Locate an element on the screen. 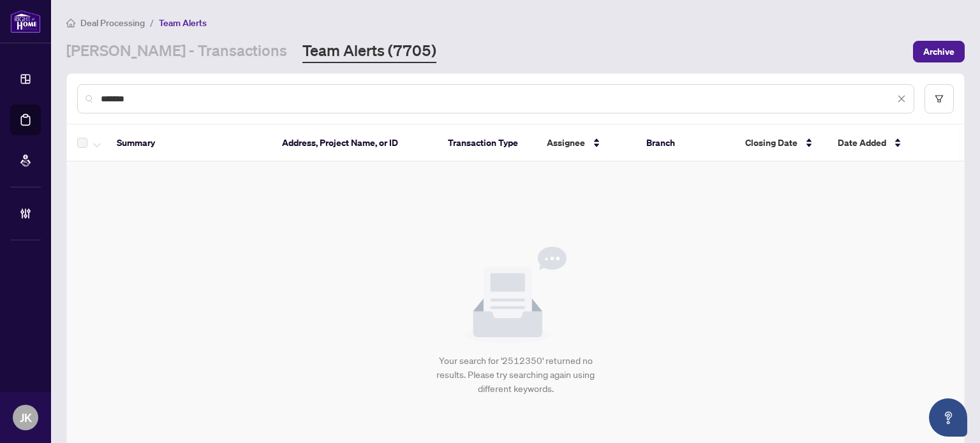 The height and width of the screenshot is (443, 980). a: Team Alerts (7705) is located at coordinates (369, 52).